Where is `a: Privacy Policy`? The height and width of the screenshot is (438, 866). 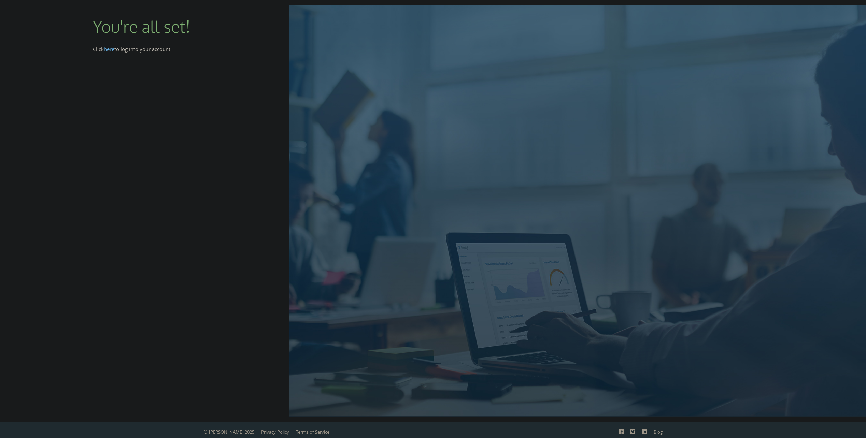
a: Privacy Policy is located at coordinates (275, 433).